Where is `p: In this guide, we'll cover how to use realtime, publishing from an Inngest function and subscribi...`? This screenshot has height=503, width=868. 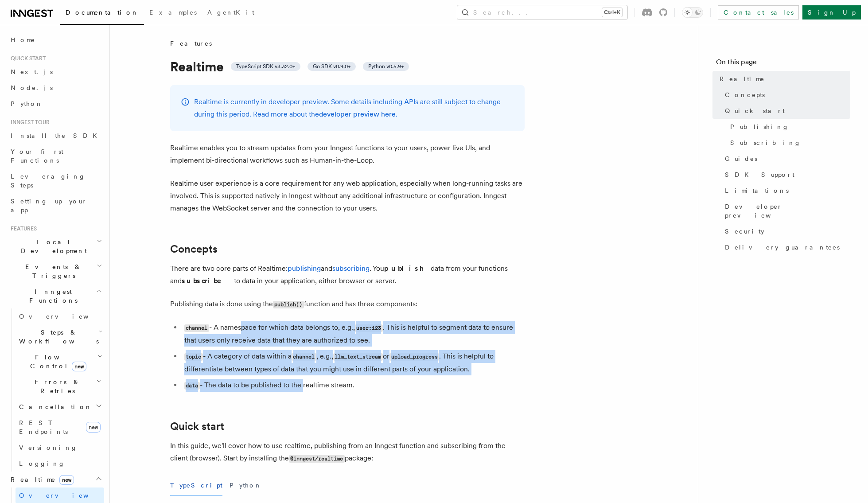 p: In this guide, we'll cover how to use realtime, publishing from an Inngest function and subscribi... is located at coordinates (347, 452).